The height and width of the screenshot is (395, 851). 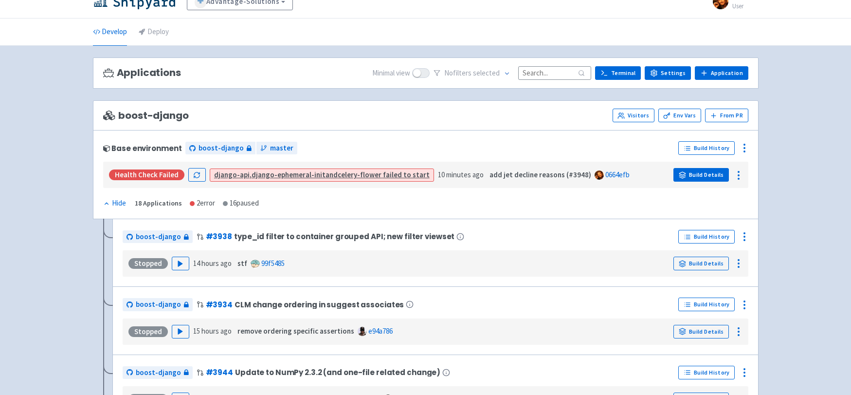 I want to click on a: Develop, so click(x=110, y=32).